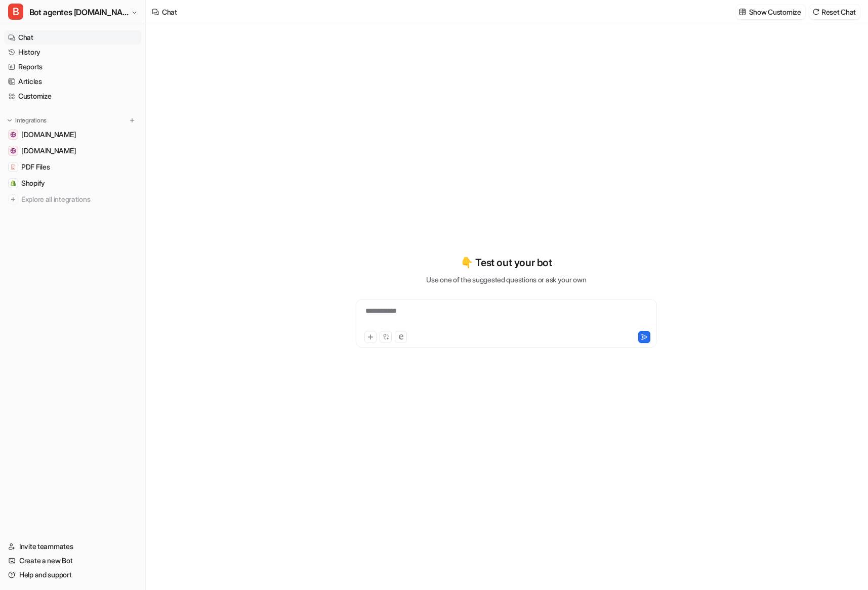  Describe the element at coordinates (16, 11) in the screenshot. I see `span: B` at that location.